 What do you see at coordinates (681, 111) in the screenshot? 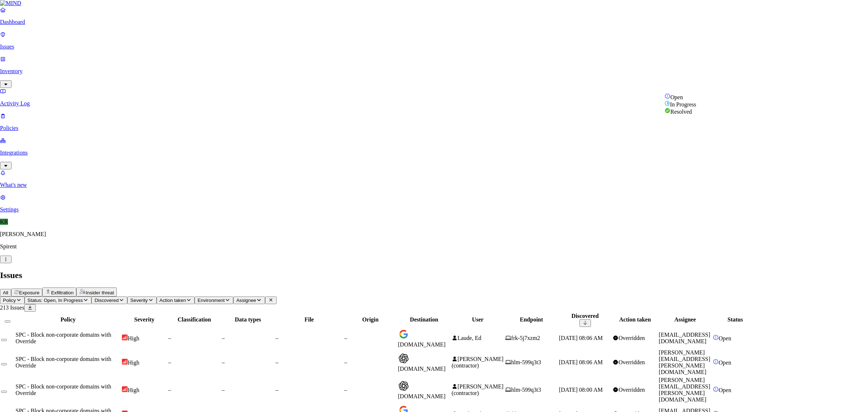
I see `span: Resolved` at bounding box center [681, 111].